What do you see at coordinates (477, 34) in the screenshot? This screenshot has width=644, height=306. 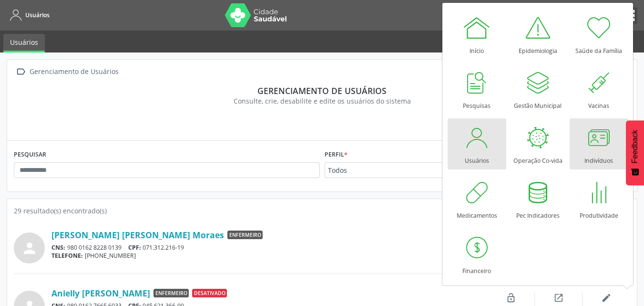 I see `a: Início` at bounding box center [477, 34].